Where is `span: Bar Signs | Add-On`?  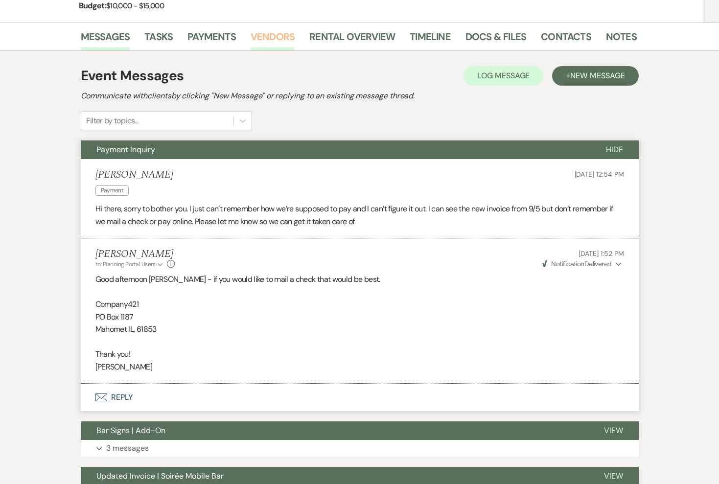
span: Bar Signs | Add-On is located at coordinates (131, 430).